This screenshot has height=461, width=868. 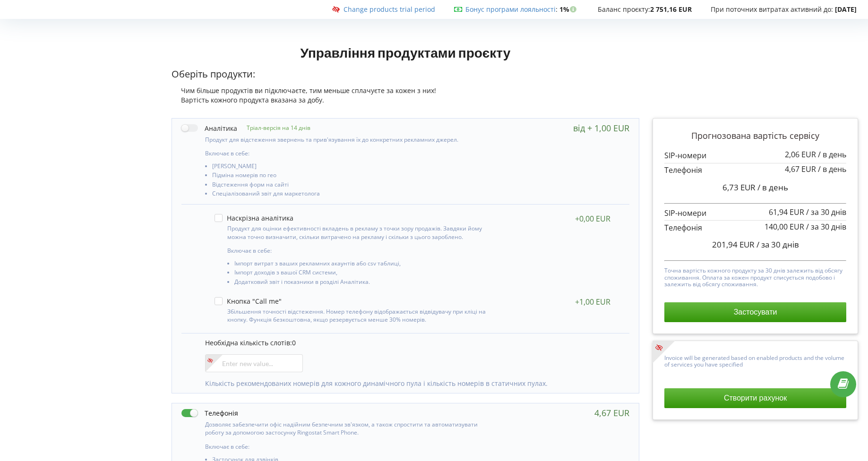 What do you see at coordinates (593, 302) in the screenshot?
I see `div: +1,00 EUR` at bounding box center [593, 302].